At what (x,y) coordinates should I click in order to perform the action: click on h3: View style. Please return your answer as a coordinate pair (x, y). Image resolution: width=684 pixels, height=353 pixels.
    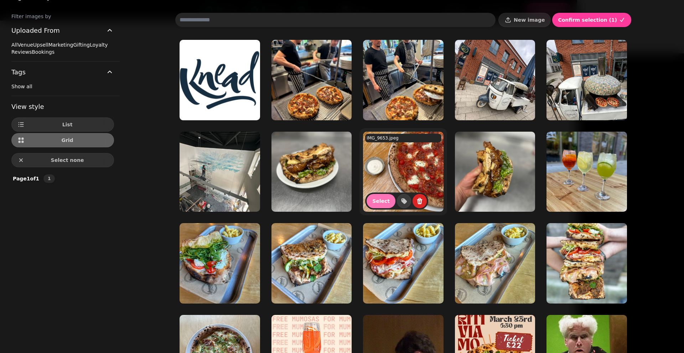
    Looking at the image, I should click on (63, 107).